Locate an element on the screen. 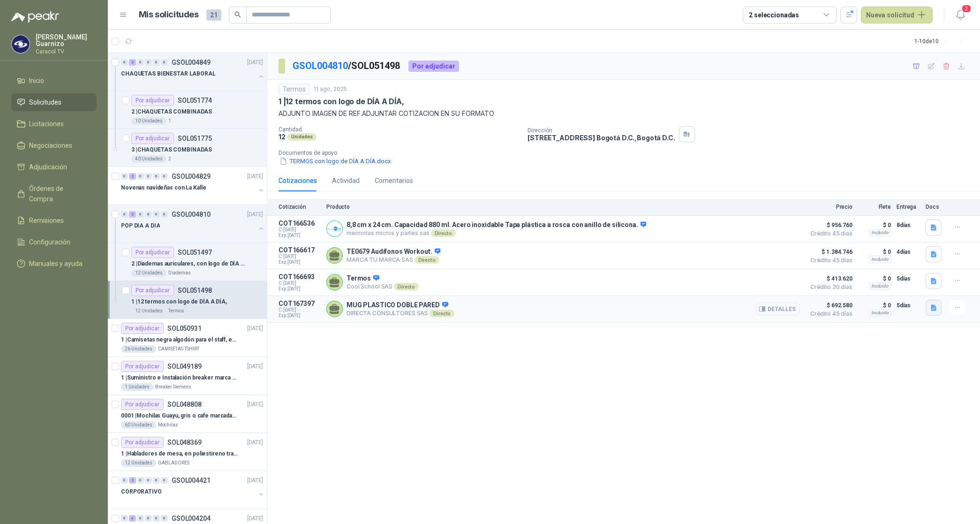 The image size is (980, 524). div: Cotizaciones is located at coordinates (297, 181).